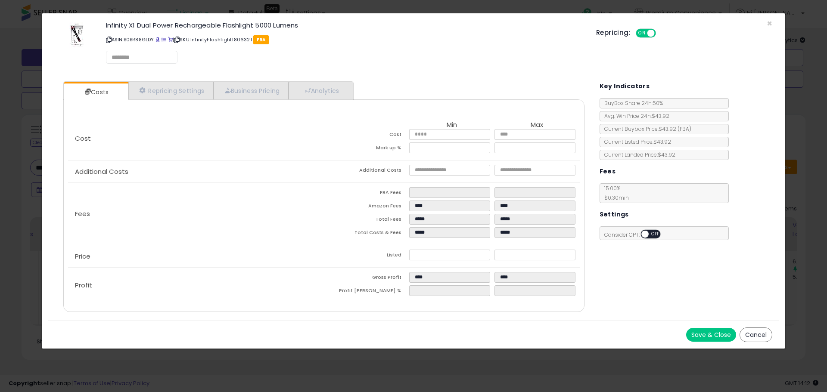  What do you see at coordinates (634, 116) in the screenshot?
I see `span: Avg. Win Price 24h: $43.92` at bounding box center [634, 116].